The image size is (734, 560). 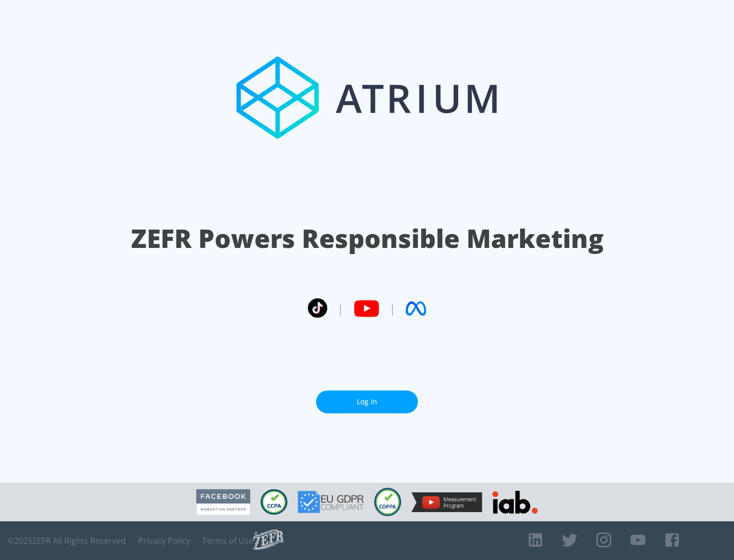 I want to click on img: CCPA Compliant, so click(x=274, y=502).